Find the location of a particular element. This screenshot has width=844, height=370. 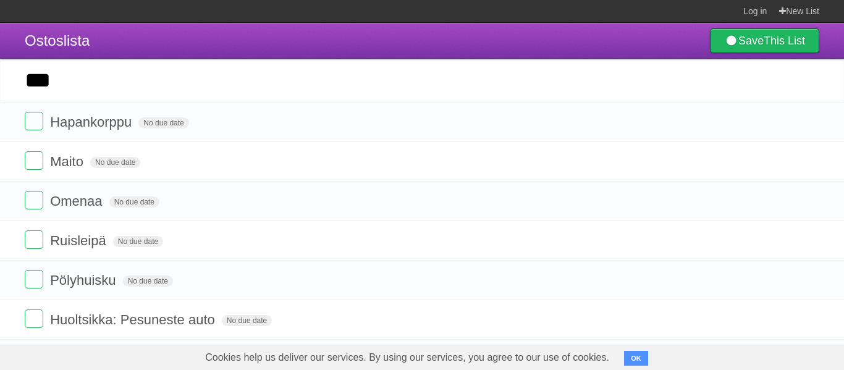

span: Maito is located at coordinates (68, 161).